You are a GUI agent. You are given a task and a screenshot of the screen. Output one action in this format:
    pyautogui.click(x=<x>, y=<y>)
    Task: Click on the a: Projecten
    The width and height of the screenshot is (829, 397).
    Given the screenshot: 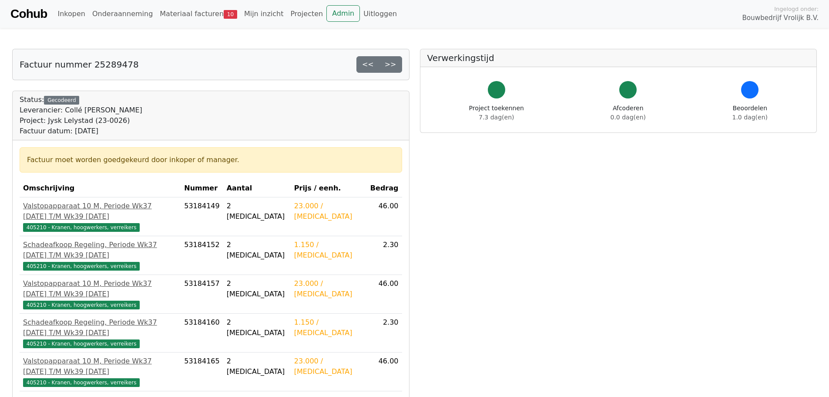 What is the action you would take?
    pyautogui.click(x=306, y=14)
    